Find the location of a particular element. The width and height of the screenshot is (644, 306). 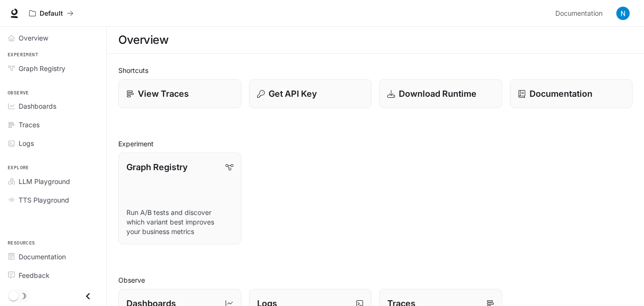

span: Overview is located at coordinates (34, 38).